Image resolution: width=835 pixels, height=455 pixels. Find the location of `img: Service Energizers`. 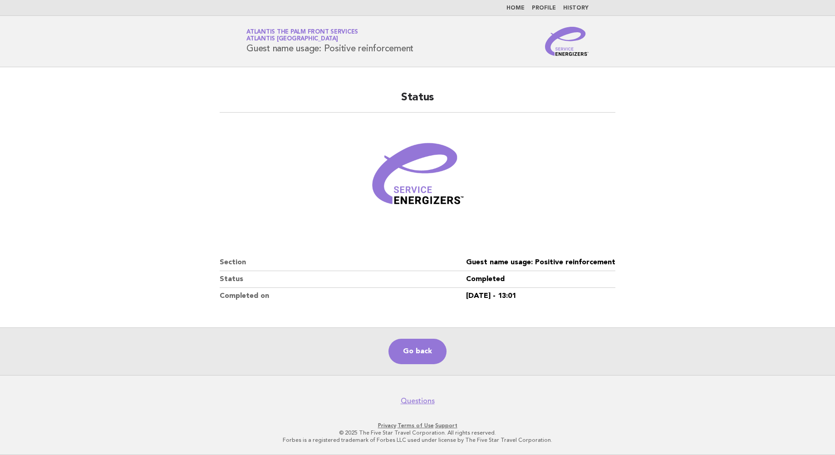

img: Service Energizers is located at coordinates (567, 41).